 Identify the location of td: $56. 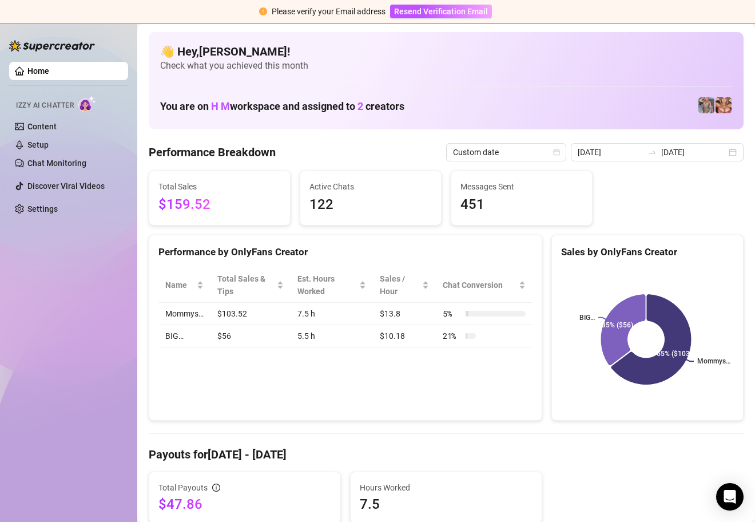
(250, 336).